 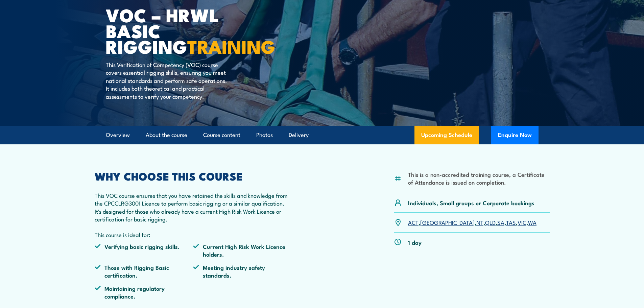 I want to click on a: Overview, so click(x=118, y=135).